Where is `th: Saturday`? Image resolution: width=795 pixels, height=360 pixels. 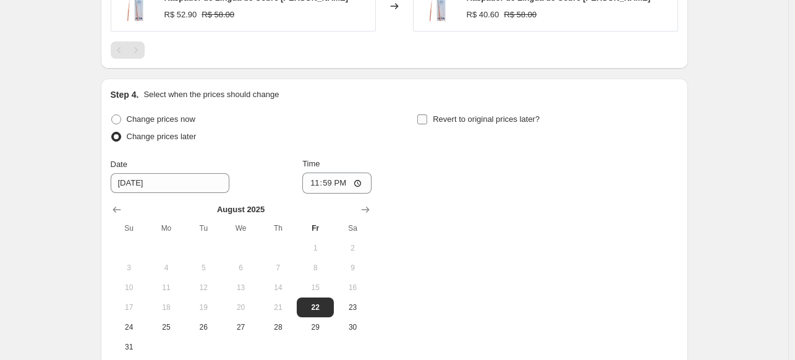
th: Saturday is located at coordinates (352, 228).